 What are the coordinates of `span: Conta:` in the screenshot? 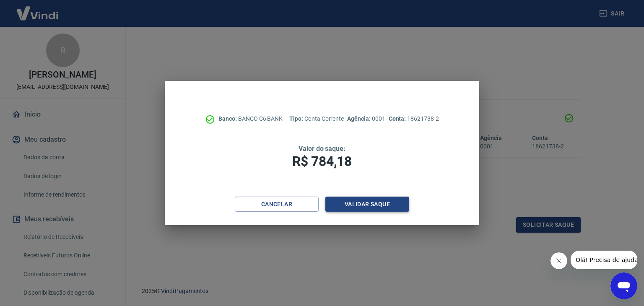 It's located at (398, 118).